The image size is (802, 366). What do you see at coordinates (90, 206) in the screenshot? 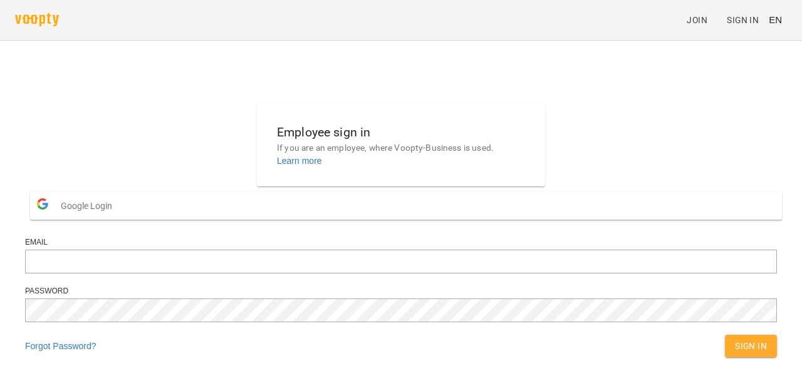
I see `span: Google Login` at bounding box center [90, 206].